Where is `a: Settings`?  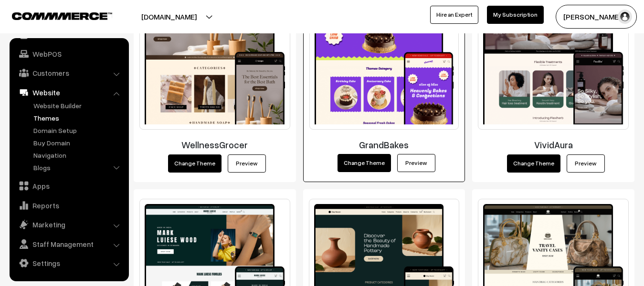 a: Settings is located at coordinates (69, 263).